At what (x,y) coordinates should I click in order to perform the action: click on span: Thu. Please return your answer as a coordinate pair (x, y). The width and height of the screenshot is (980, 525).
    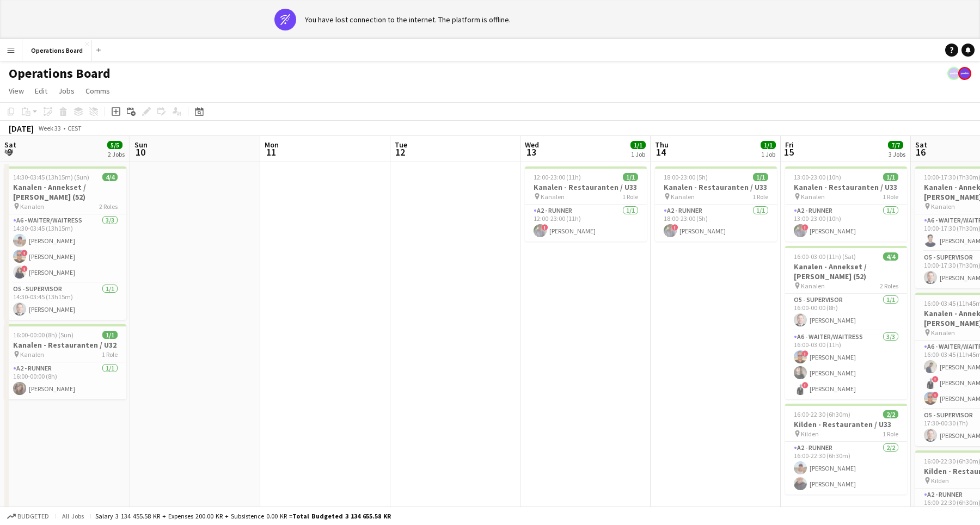
    Looking at the image, I should click on (661, 145).